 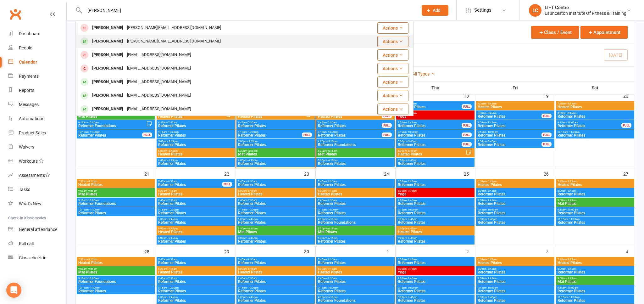 What do you see at coordinates (390, 173) in the screenshot?
I see `div: 24` at bounding box center [390, 173].